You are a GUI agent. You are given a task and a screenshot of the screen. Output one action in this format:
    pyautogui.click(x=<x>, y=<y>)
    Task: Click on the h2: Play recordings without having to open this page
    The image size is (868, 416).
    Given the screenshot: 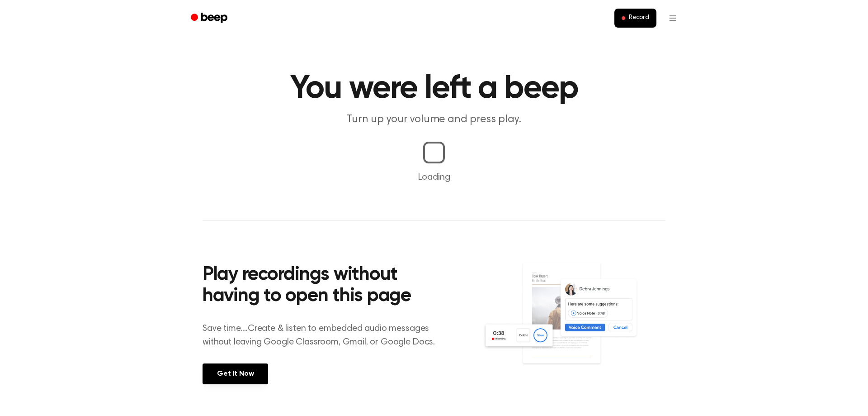 What is the action you would take?
    pyautogui.click(x=324, y=286)
    